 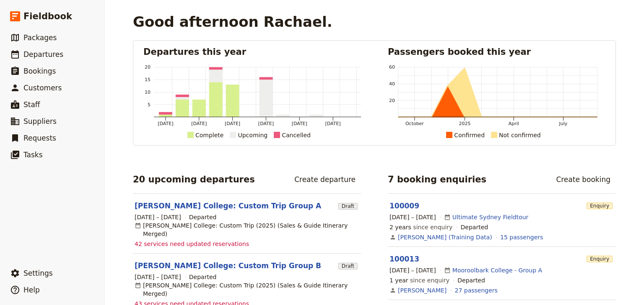 I want to click on tspan: 60, so click(x=392, y=67).